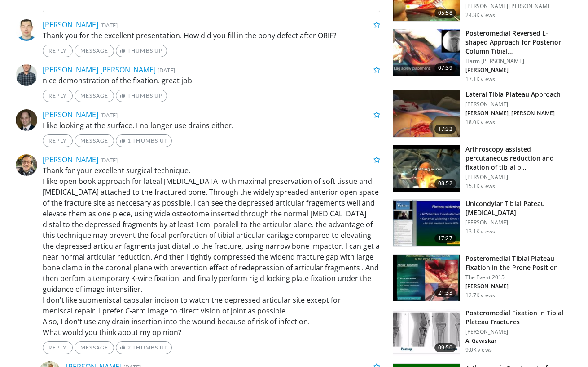  What do you see at coordinates (516, 341) in the screenshot?
I see `p: A. Gavaskar` at bounding box center [516, 341].